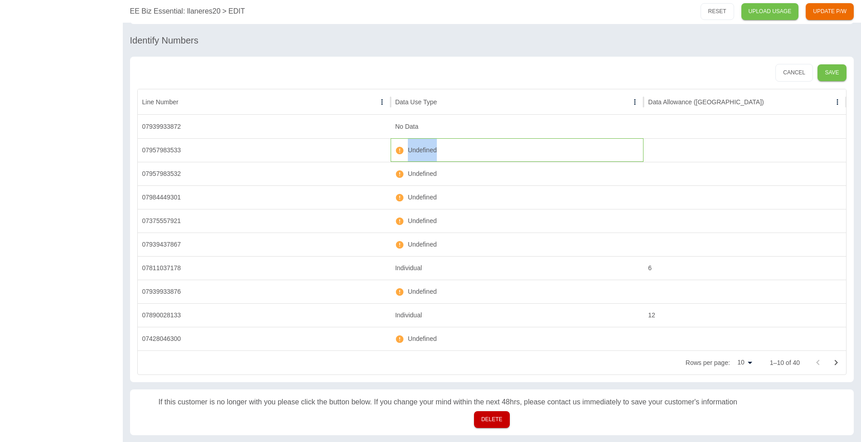 The height and width of the screenshot is (442, 861). Describe the element at coordinates (264, 197) in the screenshot. I see `div: 07984449301` at that location.